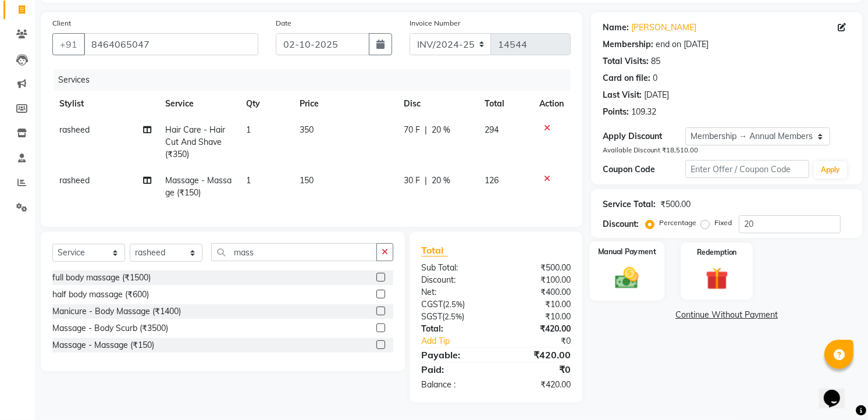 This screenshot has height=420, width=868. What do you see at coordinates (110, 328) in the screenshot?
I see `div: Massage - Body Scurb (₹3500)` at bounding box center [110, 328].